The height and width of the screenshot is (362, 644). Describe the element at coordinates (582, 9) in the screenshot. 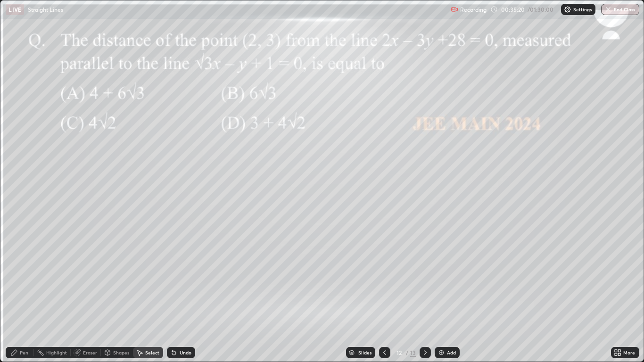

I see `p: Settings` at that location.